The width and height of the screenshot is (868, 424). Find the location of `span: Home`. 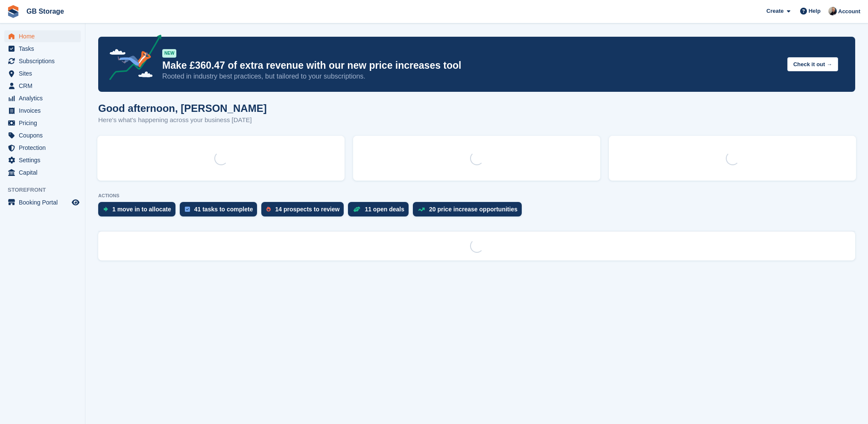

span: Home is located at coordinates (44, 36).